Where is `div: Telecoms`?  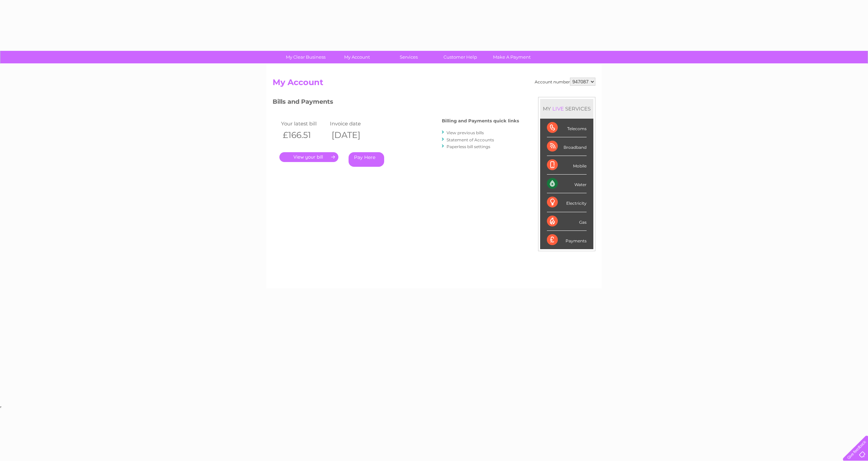
div: Telecoms is located at coordinates (567, 128).